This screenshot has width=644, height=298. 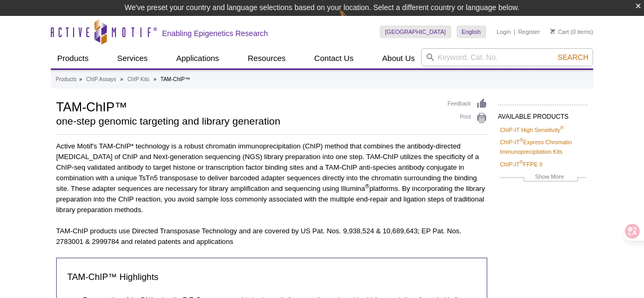 I want to click on a: Print, so click(x=467, y=118).